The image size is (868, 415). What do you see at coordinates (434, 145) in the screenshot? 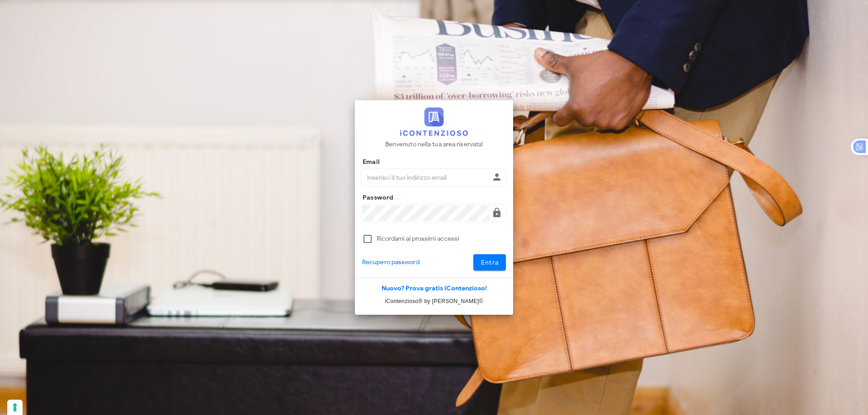
I see `p: Benvenuto nella tua area riservata!` at bounding box center [434, 145].